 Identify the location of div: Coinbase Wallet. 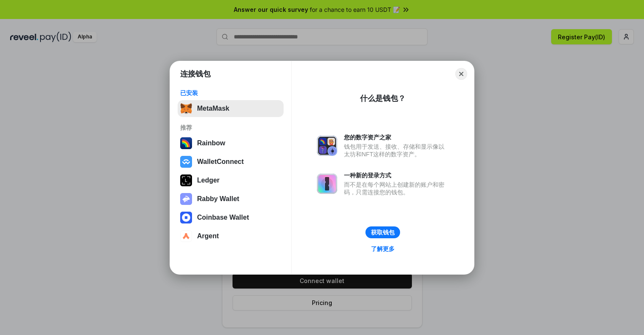
(223, 217).